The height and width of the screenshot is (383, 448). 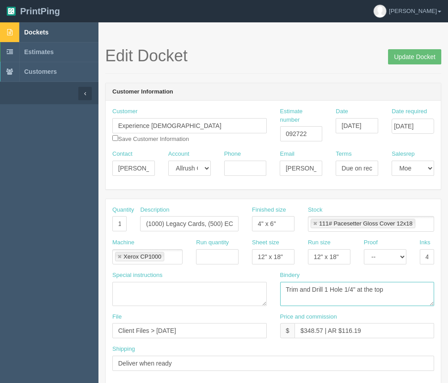 I want to click on label: Finished size, so click(x=269, y=210).